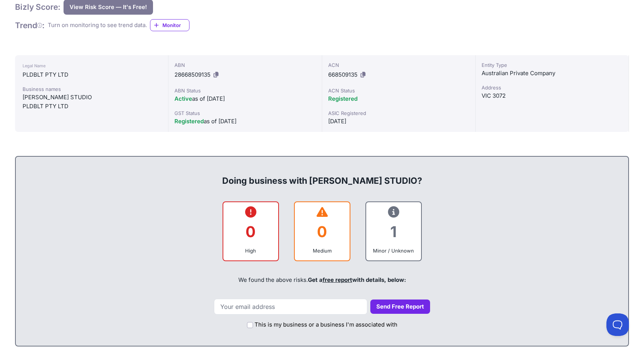 Image resolution: width=644 pixels, height=351 pixels. I want to click on div: Medium, so click(322, 251).